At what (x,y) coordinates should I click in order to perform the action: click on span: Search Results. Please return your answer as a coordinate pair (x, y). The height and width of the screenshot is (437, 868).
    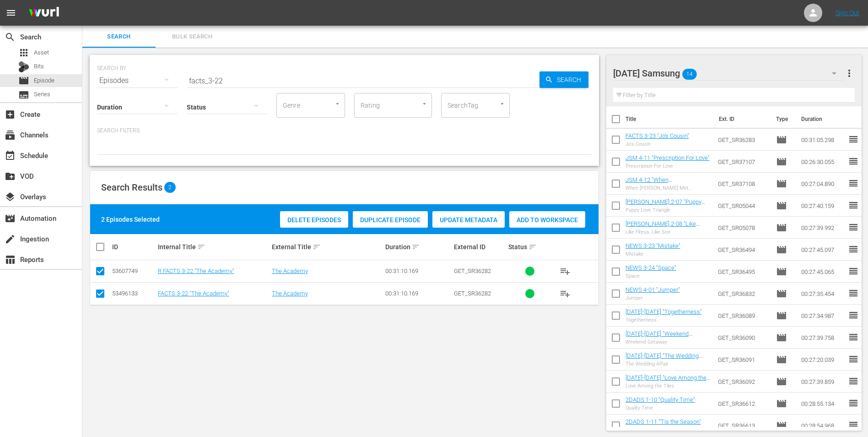
    Looking at the image, I should click on (132, 187).